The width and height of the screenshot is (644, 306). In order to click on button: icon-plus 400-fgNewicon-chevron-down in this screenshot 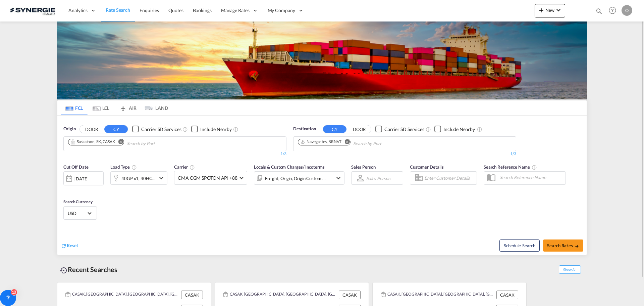, I will do `click(549, 11)`.